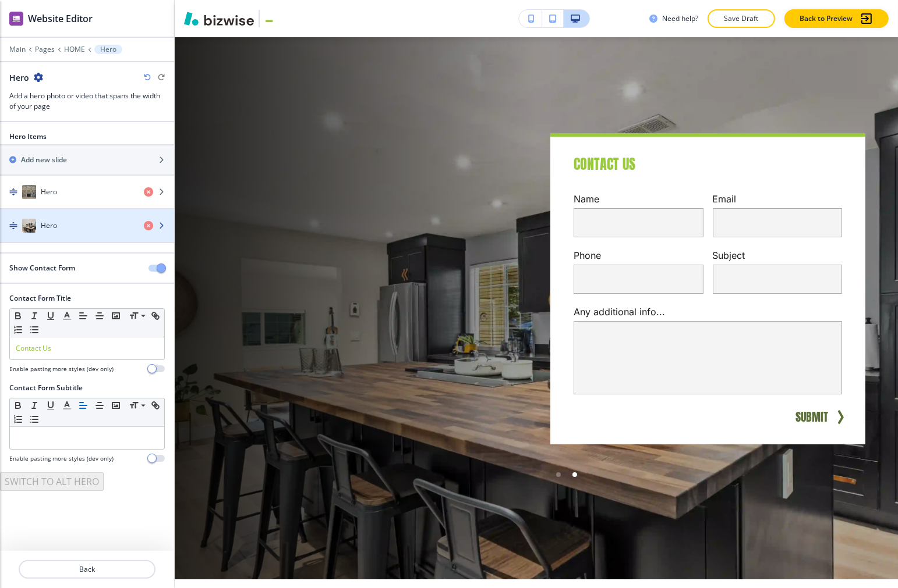  I want to click on button: Main, so click(18, 50).